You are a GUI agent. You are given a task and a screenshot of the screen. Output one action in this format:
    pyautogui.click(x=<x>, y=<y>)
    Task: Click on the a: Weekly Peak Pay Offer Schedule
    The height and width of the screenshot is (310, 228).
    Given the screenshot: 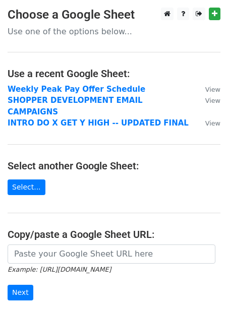 What is the action you would take?
    pyautogui.click(x=76, y=89)
    